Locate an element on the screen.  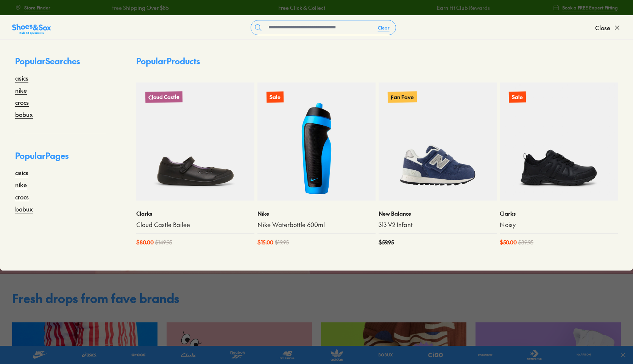
a: Noisy is located at coordinates (559, 225).